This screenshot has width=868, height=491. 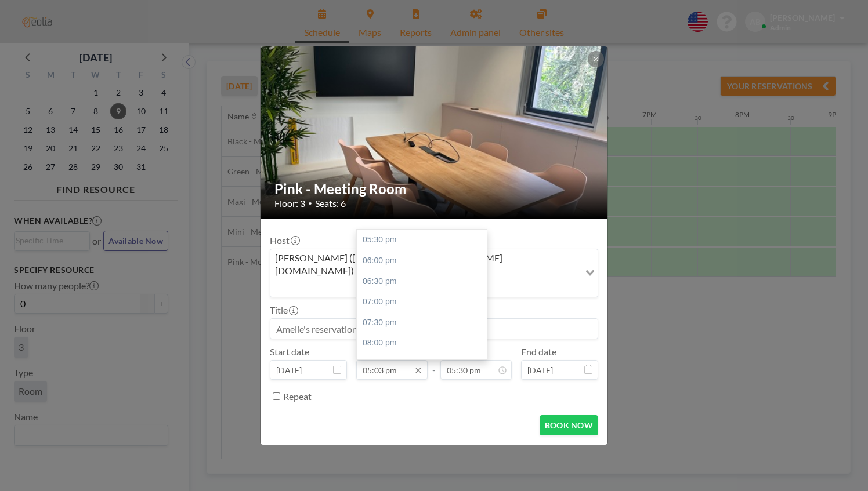 What do you see at coordinates (424, 261) in the screenshot?
I see `div: 06:00 pm` at bounding box center [424, 261].